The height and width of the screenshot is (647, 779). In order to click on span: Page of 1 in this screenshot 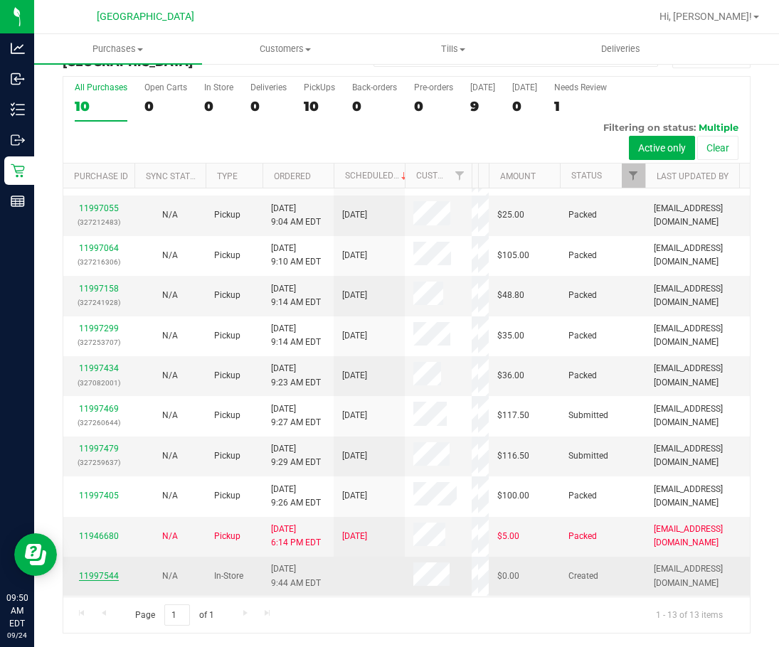, I will do `click(174, 615)`.